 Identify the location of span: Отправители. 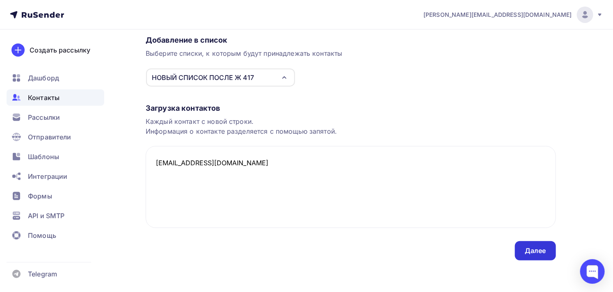
(50, 137).